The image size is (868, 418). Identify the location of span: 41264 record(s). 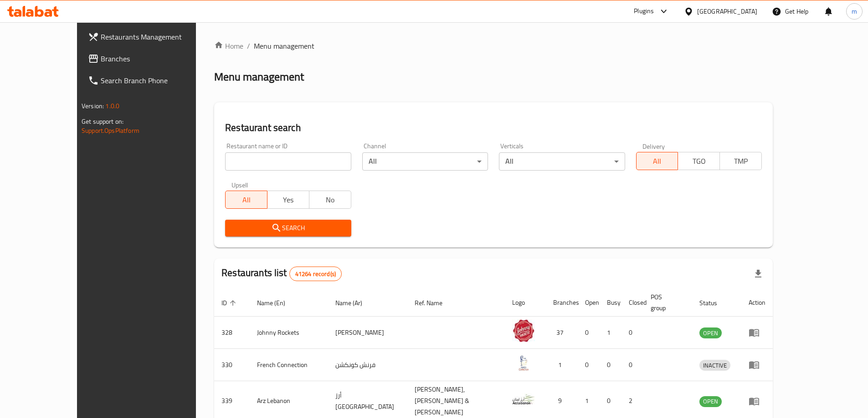
(316, 274).